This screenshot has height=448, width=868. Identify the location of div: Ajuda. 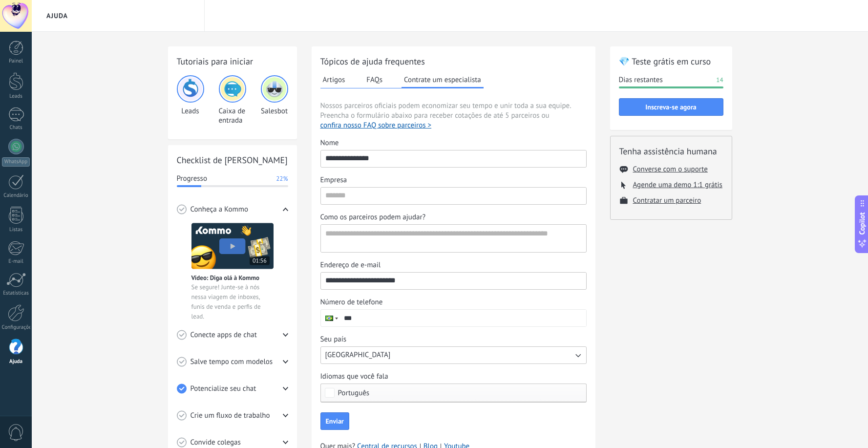
(16, 361).